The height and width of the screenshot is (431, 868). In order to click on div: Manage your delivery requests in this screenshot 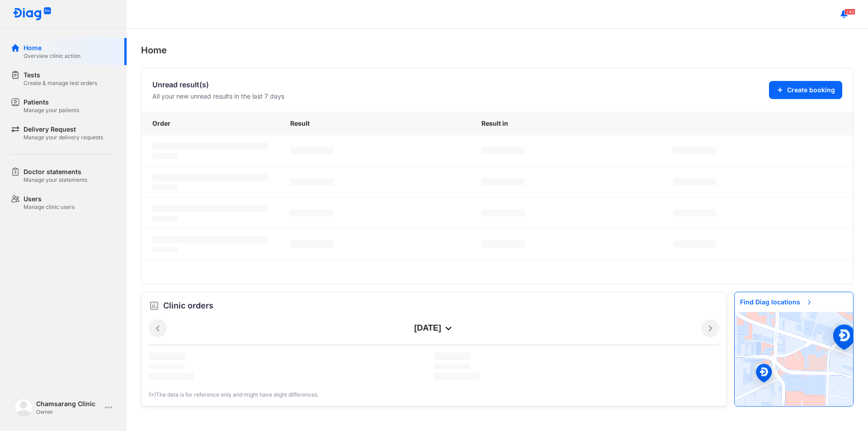, I will do `click(64, 137)`.